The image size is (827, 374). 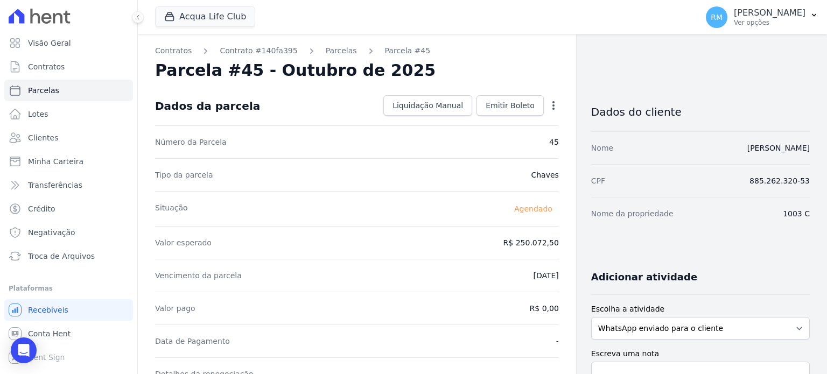 I want to click on span: Conta Hent, so click(x=49, y=334).